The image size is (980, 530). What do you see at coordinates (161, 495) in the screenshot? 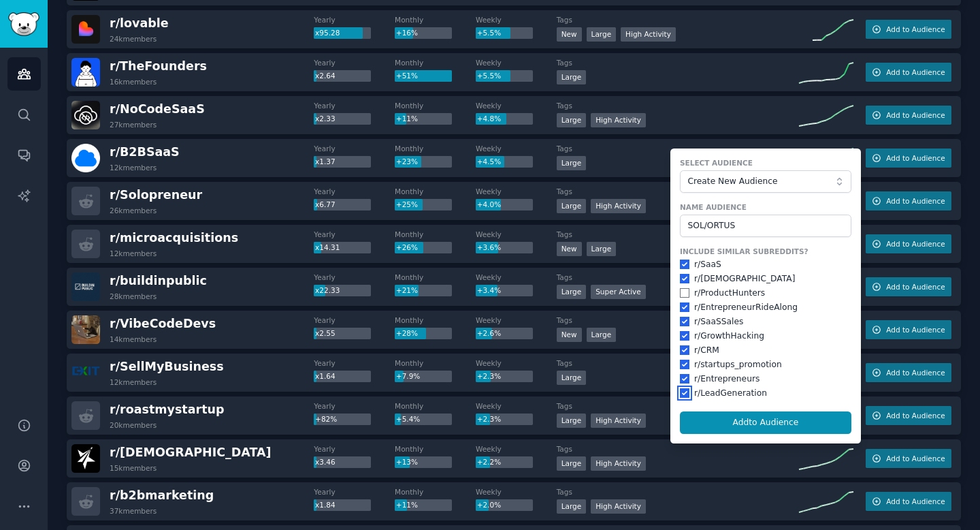
I see `span: r/ b2bmarketing` at bounding box center [161, 495].